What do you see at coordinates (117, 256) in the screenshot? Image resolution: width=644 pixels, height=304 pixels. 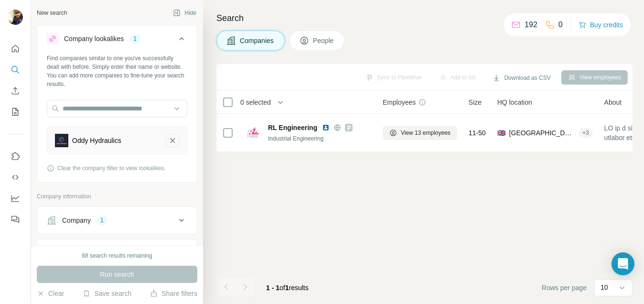 I see `div: 88 search results remaining` at bounding box center [117, 256].